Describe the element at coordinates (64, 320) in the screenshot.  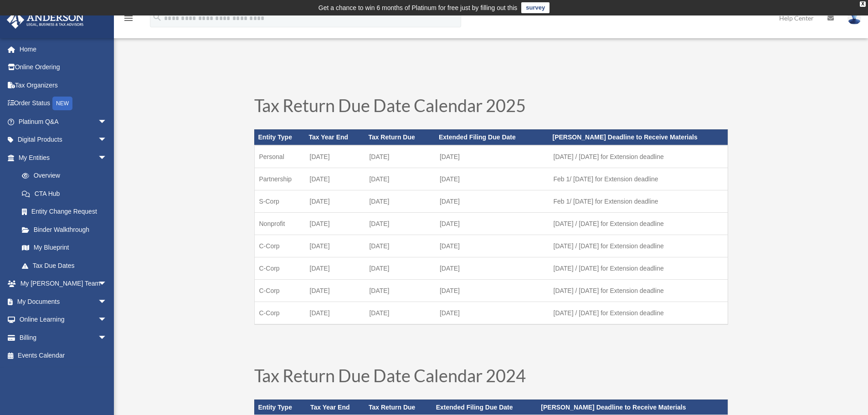
I see `a: Online Learningarrow_drop_down` at that location.